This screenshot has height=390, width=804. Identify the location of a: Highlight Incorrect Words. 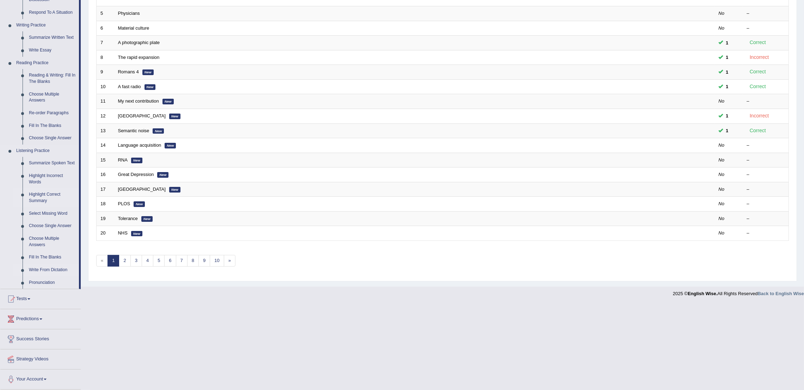
(52, 179).